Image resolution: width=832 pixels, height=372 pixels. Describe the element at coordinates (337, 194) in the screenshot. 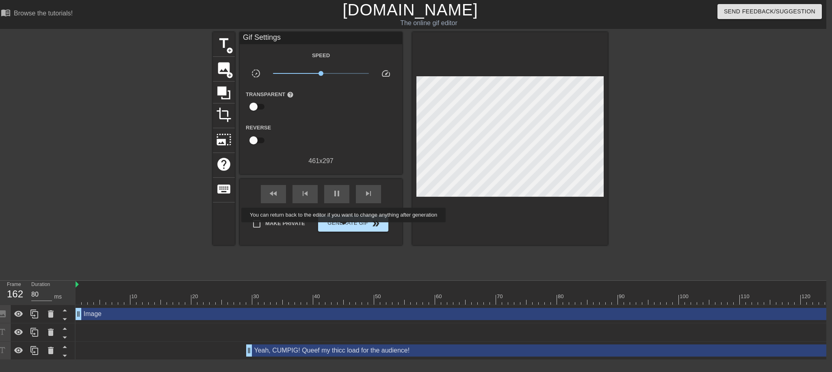

I see `span: pause` at that location.